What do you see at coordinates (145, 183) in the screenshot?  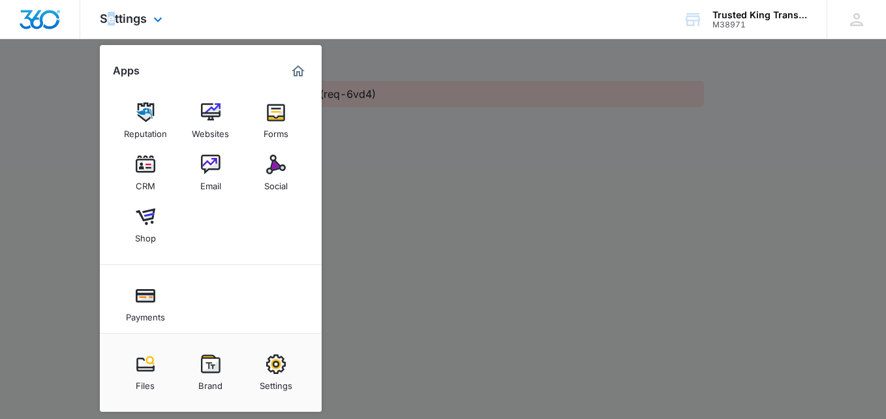 I see `div: CRM` at bounding box center [145, 183].